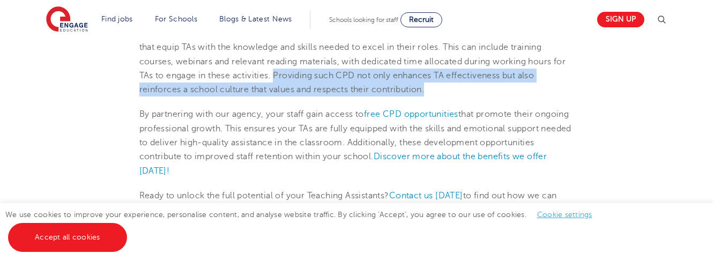  Describe the element at coordinates (67, 20) in the screenshot. I see `img: Engage Education` at that location.